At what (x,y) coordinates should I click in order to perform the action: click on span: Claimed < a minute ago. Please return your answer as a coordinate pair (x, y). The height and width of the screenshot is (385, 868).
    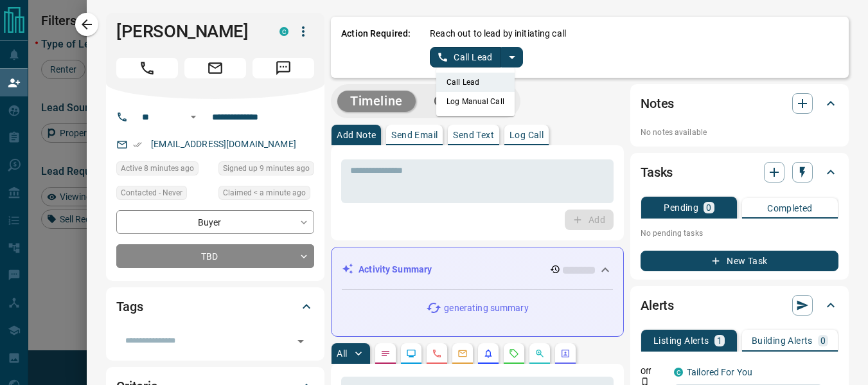
    Looking at the image, I should click on (265, 193).